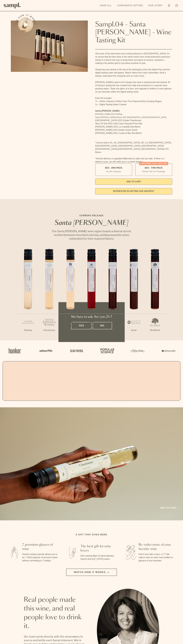 This screenshot has height=644, width=183. Describe the element at coordinates (70, 294) in the screenshot. I see `li: 3 / 7` at that location.